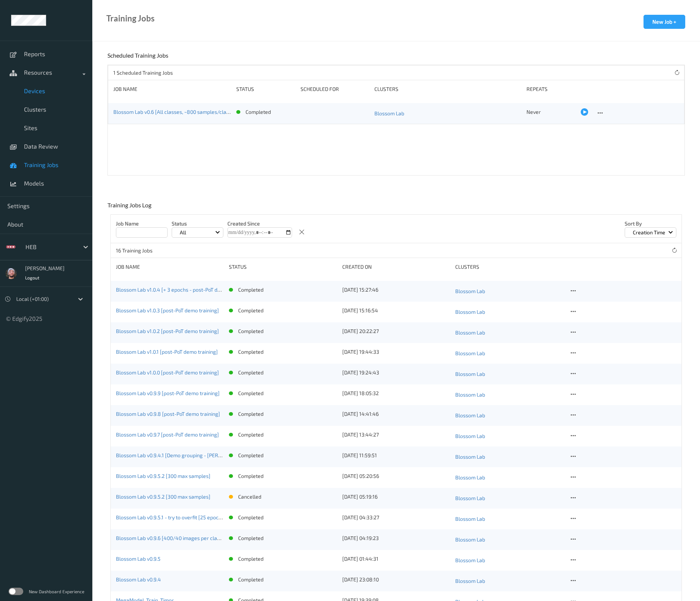 The image size is (700, 601). Describe the element at coordinates (168, 413) in the screenshot. I see `a: Blossom Lab v0.9.8 [post-PoT demo training]` at that location.